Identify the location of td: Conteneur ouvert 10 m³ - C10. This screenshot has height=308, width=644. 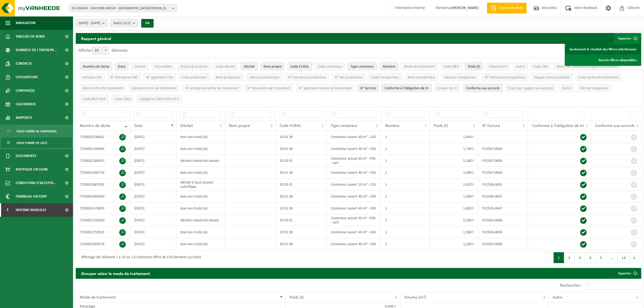
(353, 184).